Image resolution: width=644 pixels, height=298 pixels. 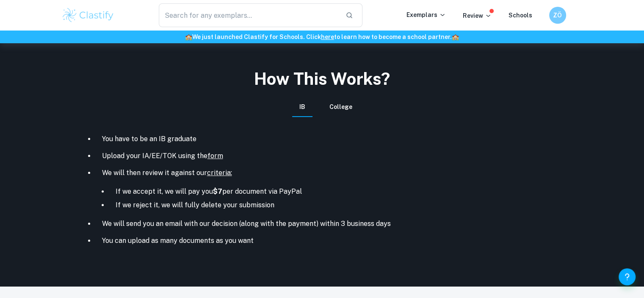 What do you see at coordinates (558, 15) in the screenshot?
I see `button: ZÖ` at bounding box center [558, 15].